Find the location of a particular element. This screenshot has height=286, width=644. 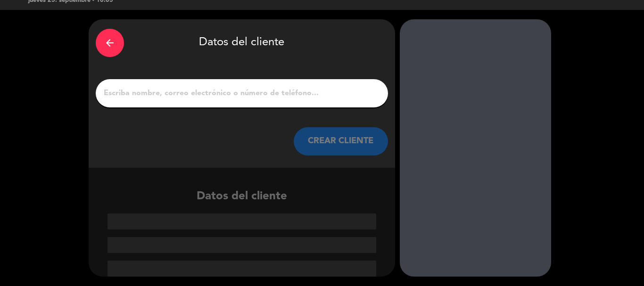

input: Escriba nombre, correo electrónico o número de teléfono... is located at coordinates (242, 93).